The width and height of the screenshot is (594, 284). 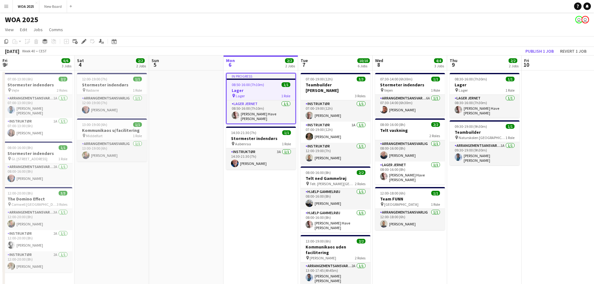 I want to click on button: Revert 1 job, so click(x=573, y=51).